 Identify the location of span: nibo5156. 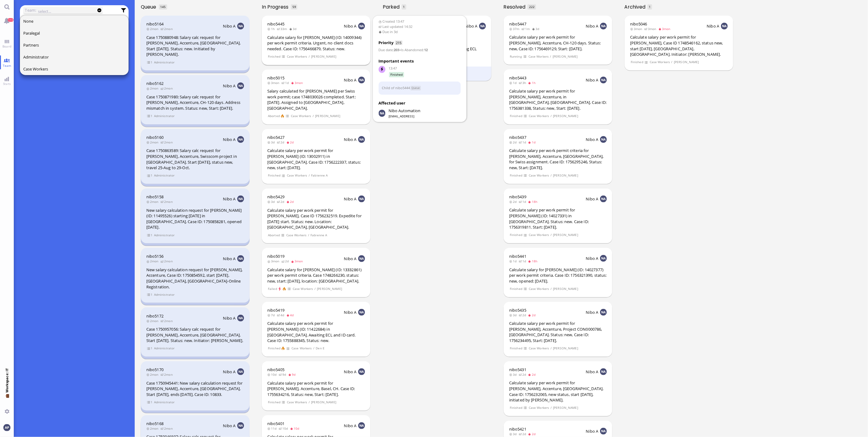
(155, 256).